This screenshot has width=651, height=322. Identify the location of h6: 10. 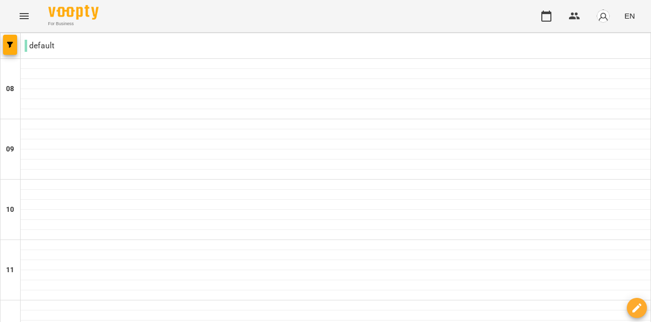
(10, 210).